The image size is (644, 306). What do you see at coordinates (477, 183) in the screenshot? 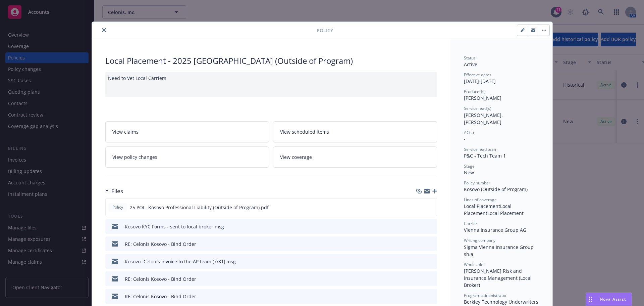
I see `span: Policy number` at bounding box center [477, 183].